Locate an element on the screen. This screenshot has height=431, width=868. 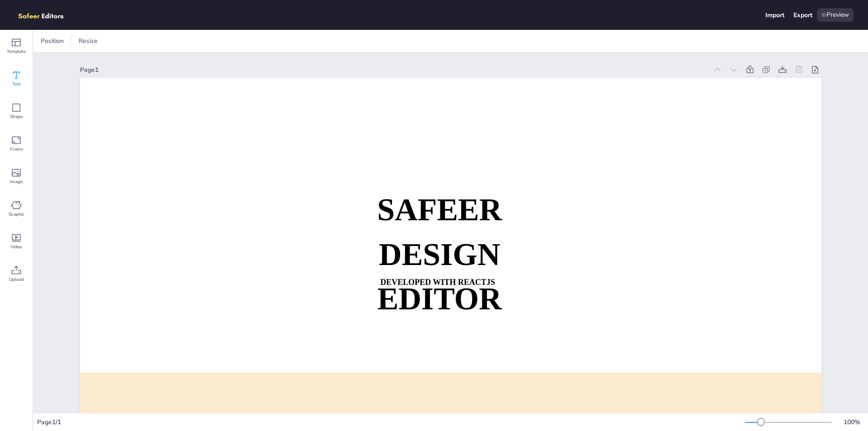
div: Export is located at coordinates (803, 15).